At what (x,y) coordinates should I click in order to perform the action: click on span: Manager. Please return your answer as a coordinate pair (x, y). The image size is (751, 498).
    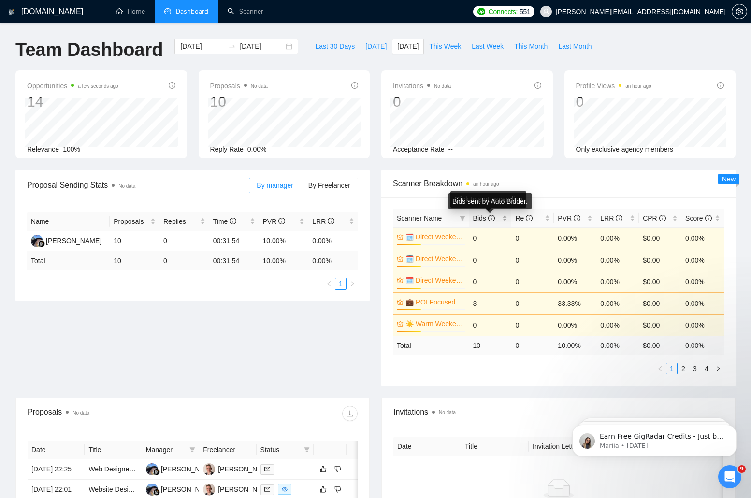
    Looking at the image, I should click on (166, 450).